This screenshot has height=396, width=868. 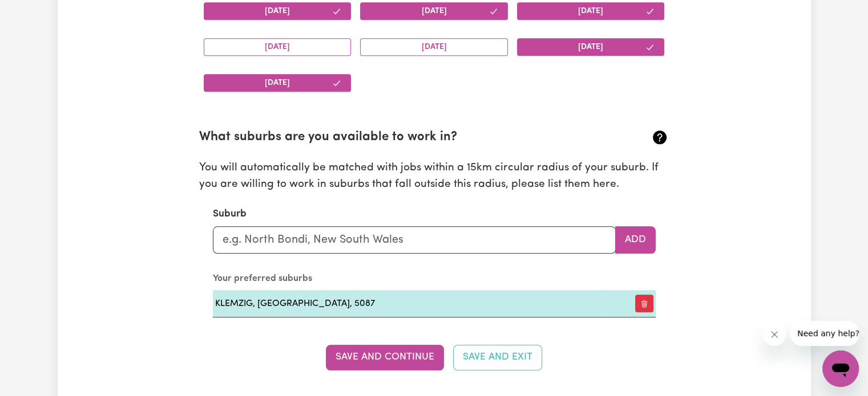 What do you see at coordinates (384, 358) in the screenshot?
I see `button: Save and Continue` at bounding box center [384, 358].